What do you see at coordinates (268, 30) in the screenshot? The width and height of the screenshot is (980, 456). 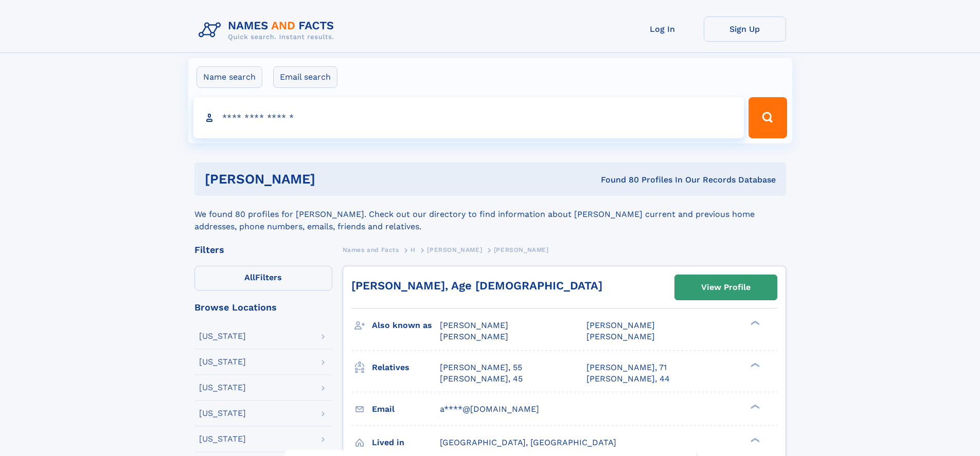 I see `img: Logo Names and Facts` at bounding box center [268, 30].